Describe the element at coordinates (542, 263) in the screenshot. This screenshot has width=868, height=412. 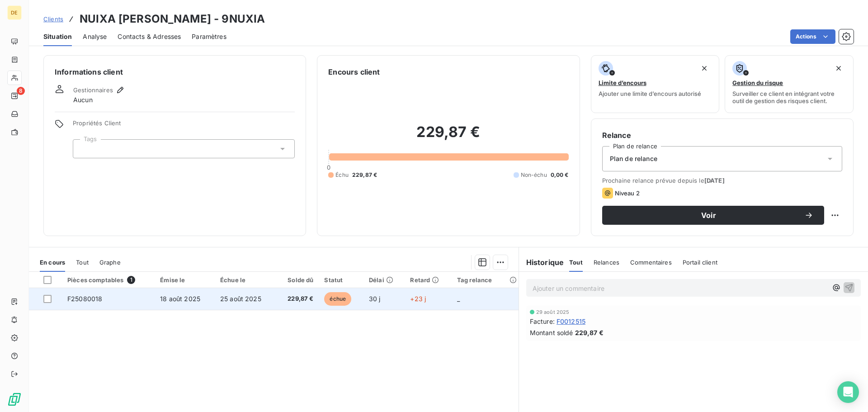
I see `h6: Historique` at that location.